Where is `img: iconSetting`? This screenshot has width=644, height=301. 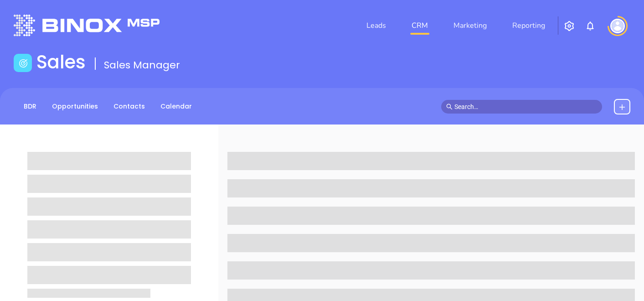 img: iconSetting is located at coordinates (569, 26).